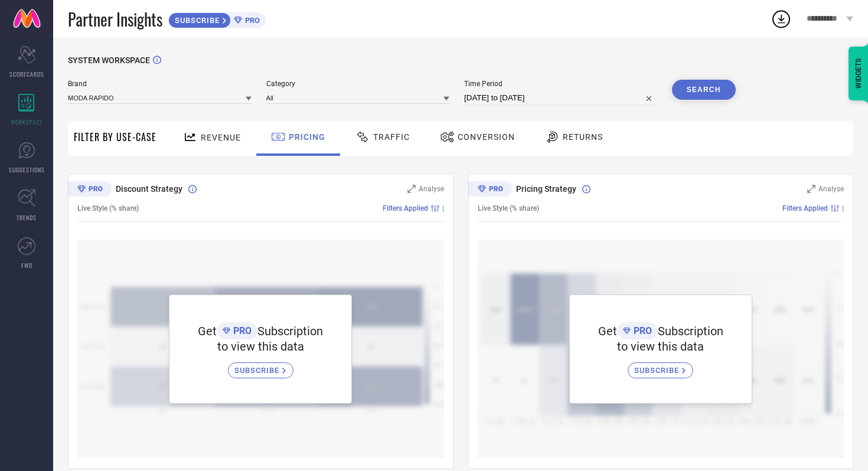 The image size is (868, 471). I want to click on span: Discount Strategy, so click(149, 189).